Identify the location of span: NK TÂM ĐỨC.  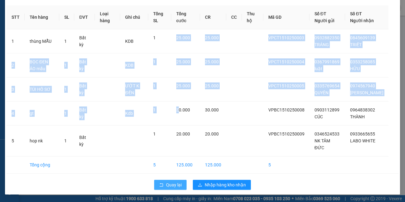
(322, 144).